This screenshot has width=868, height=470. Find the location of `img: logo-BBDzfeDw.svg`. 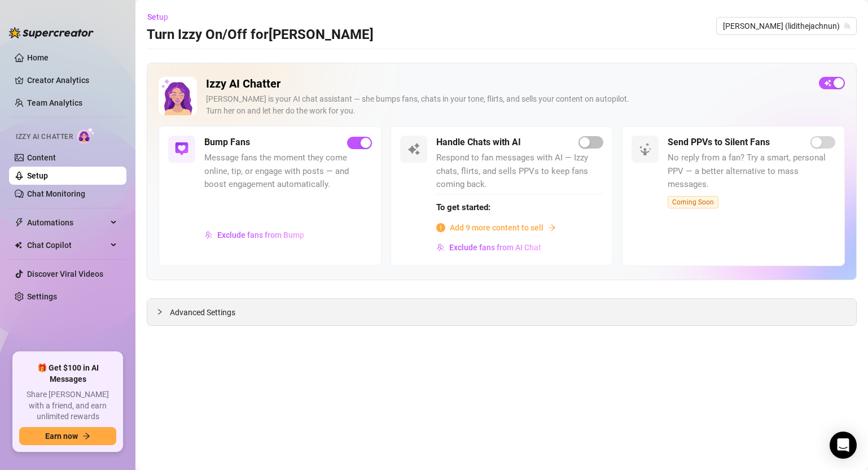

img: logo-BBDzfeDw.svg is located at coordinates (52, 33).